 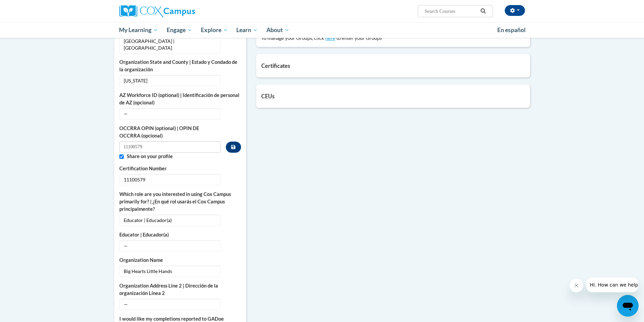 What do you see at coordinates (138, 30) in the screenshot?
I see `a: My Learning` at bounding box center [138, 30].